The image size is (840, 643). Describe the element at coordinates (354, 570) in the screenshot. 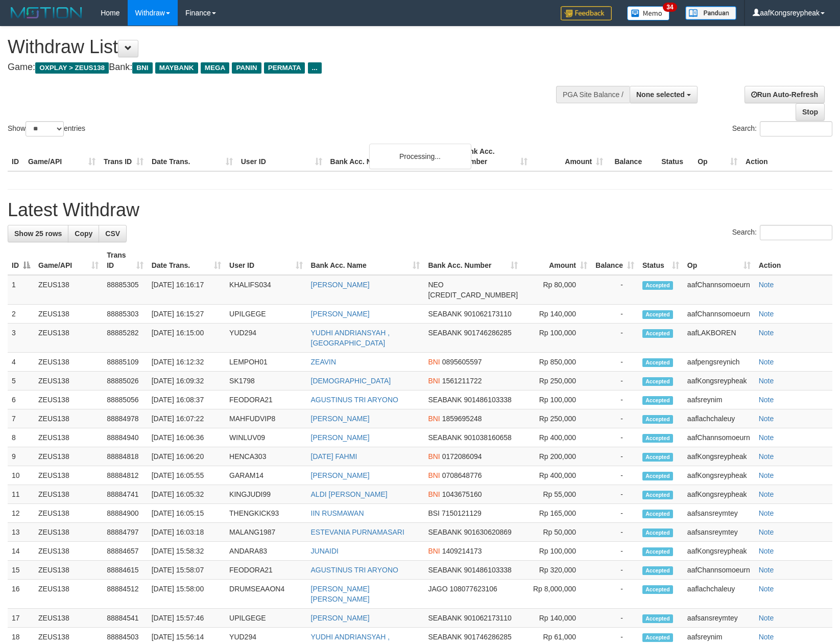

I see `a: AGUSTINUS TRI ARYONO` at that location.